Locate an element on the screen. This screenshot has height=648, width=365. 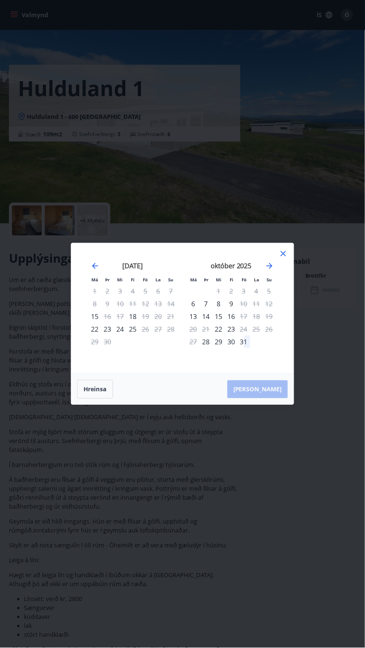
td: Not available. miðvikudagur, 17. september 2025 is located at coordinates (120, 317).